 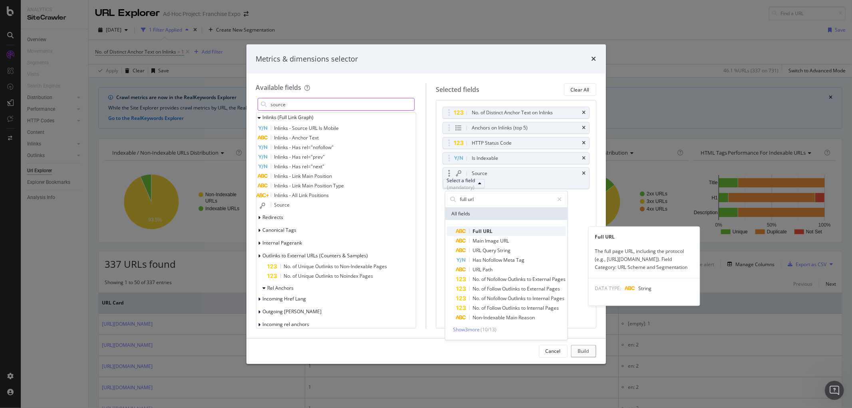 I want to click on span: Has, so click(x=477, y=259).